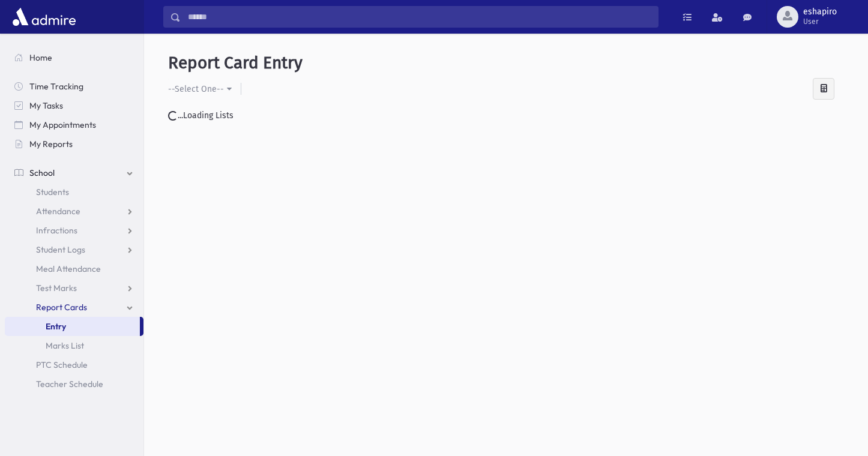  I want to click on a: Time Tracking, so click(74, 86).